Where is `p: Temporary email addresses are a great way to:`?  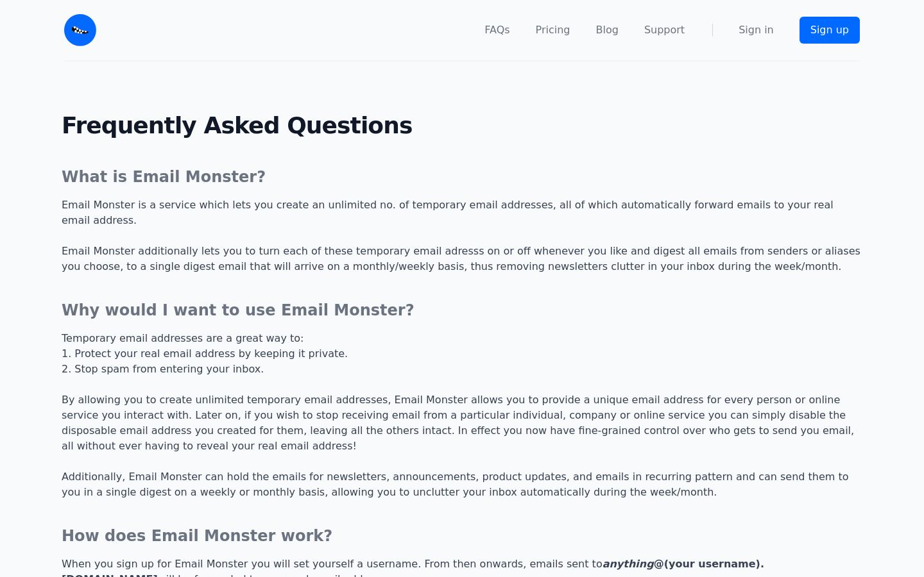 p: Temporary email addresses are a great way to: is located at coordinates (462, 339).